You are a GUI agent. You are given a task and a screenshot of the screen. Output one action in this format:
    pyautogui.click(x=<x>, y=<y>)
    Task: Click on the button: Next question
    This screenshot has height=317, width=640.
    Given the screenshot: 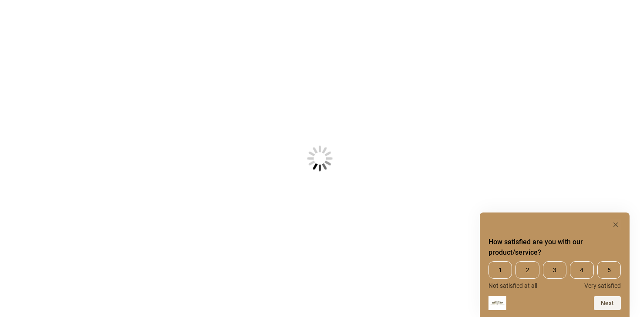 What is the action you would take?
    pyautogui.click(x=607, y=303)
    